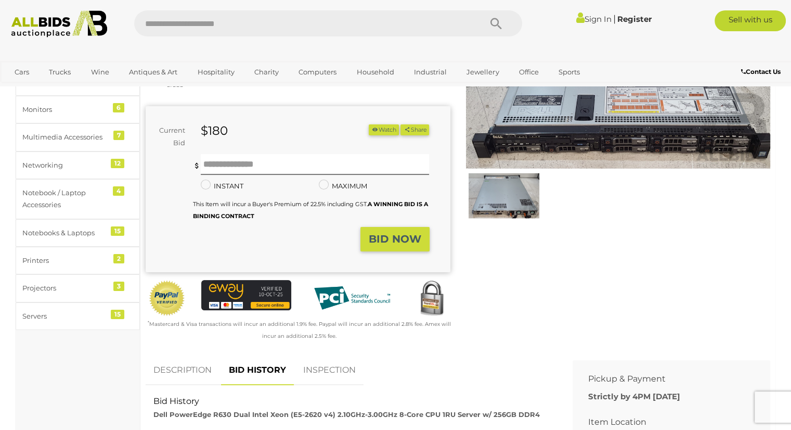  What do you see at coordinates (22, 72) in the screenshot?
I see `a: Cars` at bounding box center [22, 72].